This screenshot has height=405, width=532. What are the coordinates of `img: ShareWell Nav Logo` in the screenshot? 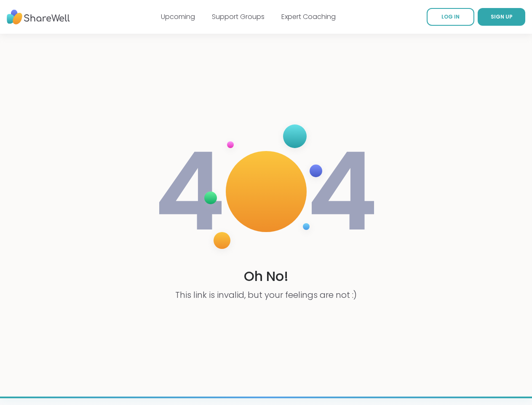 It's located at (38, 16).